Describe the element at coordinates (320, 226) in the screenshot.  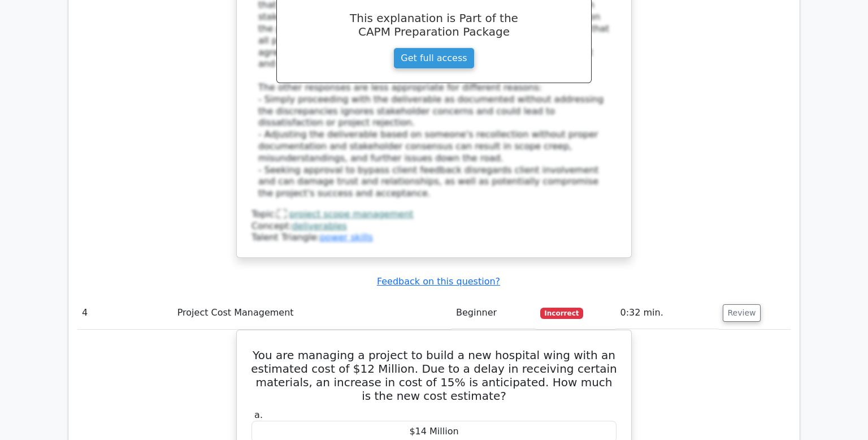
I see `a: deliverables` at that location.